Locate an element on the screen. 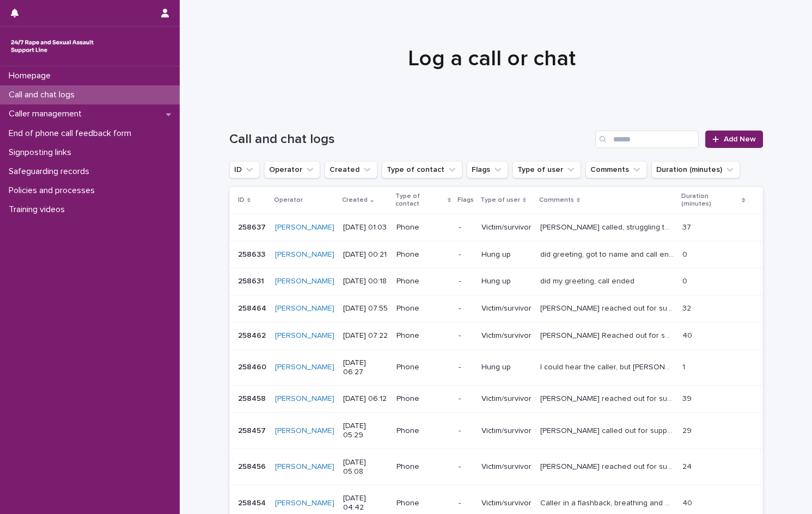 This screenshot has height=514, width=812. button: Flags is located at coordinates (487, 169).